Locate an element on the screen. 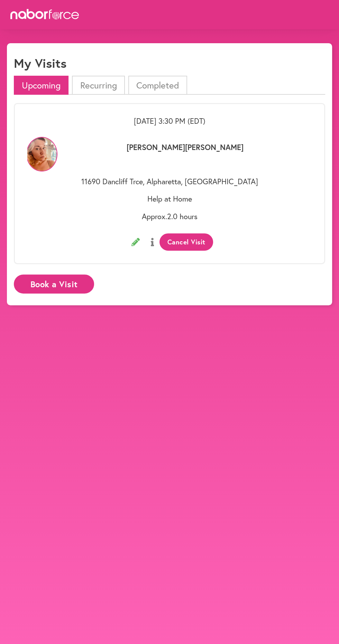 The width and height of the screenshot is (339, 644). li: Upcoming is located at coordinates (41, 85).